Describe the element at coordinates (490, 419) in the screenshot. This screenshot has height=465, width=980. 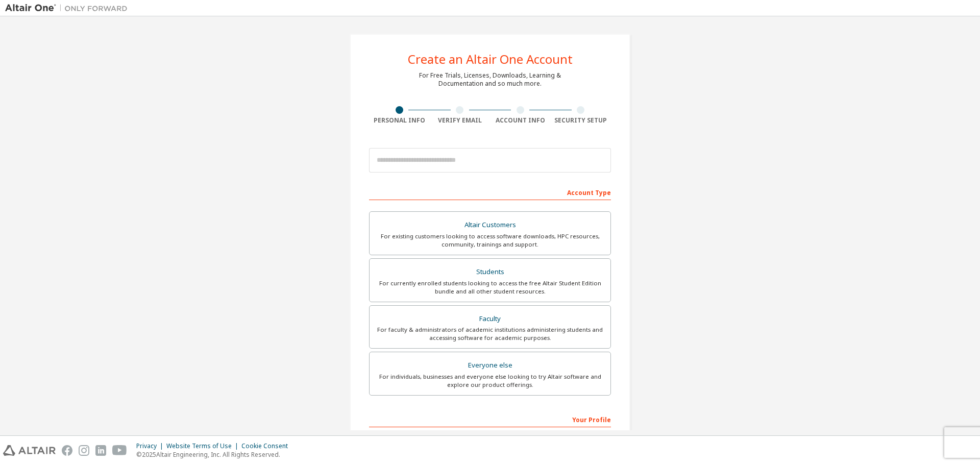
I see `div: Your Profile` at that location.